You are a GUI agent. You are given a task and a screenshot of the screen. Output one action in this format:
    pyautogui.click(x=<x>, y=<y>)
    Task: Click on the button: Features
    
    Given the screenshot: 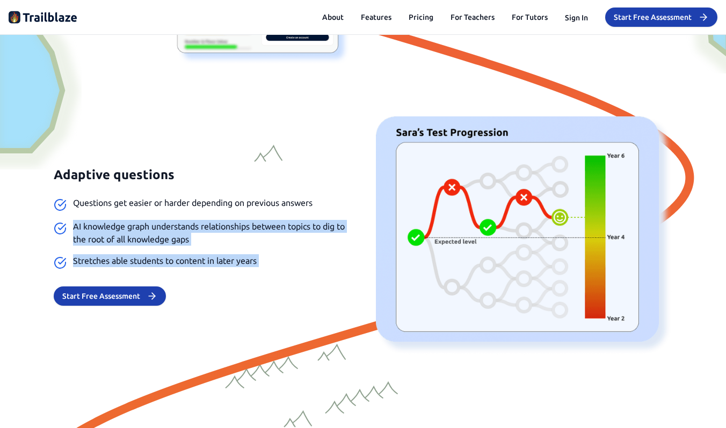 What is the action you would take?
    pyautogui.click(x=376, y=17)
    